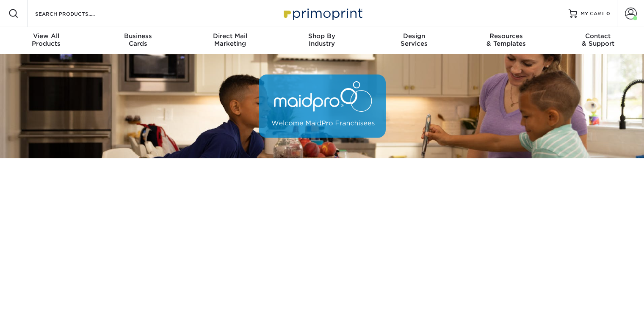  I want to click on span: MY CART, so click(593, 13).